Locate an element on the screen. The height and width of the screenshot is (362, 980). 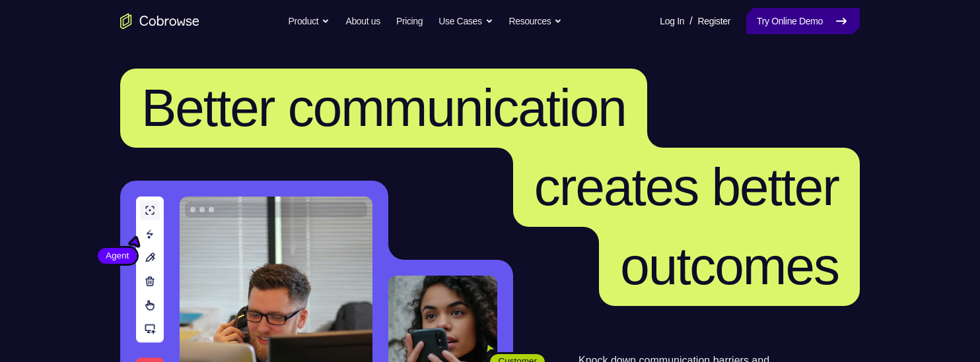
button: Product is located at coordinates (309, 21).